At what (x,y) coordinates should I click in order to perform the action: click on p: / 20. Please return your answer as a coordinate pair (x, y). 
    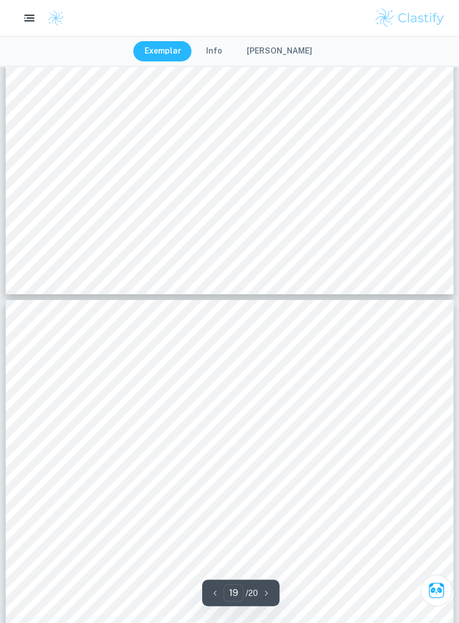
    Looking at the image, I should click on (252, 593).